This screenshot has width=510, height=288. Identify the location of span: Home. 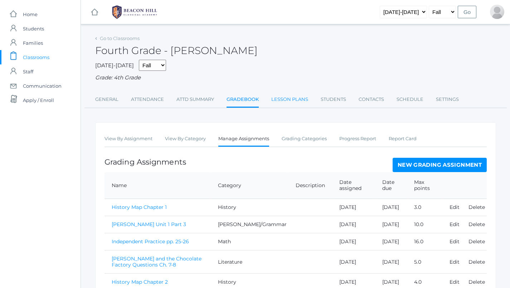
(30, 14).